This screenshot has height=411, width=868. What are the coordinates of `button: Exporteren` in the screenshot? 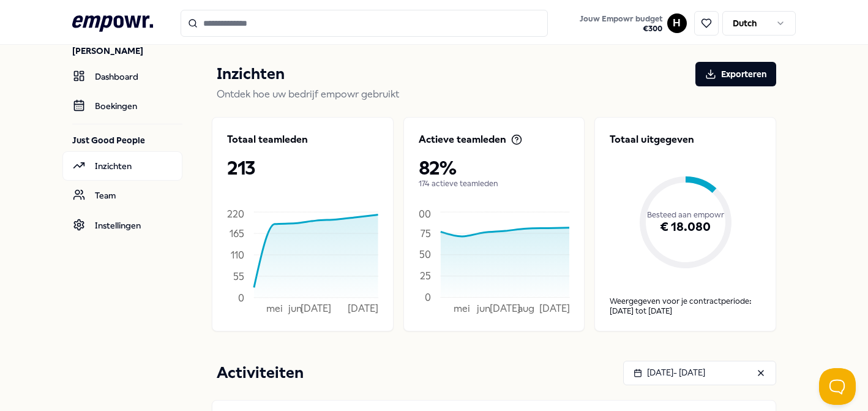 It's located at (736, 74).